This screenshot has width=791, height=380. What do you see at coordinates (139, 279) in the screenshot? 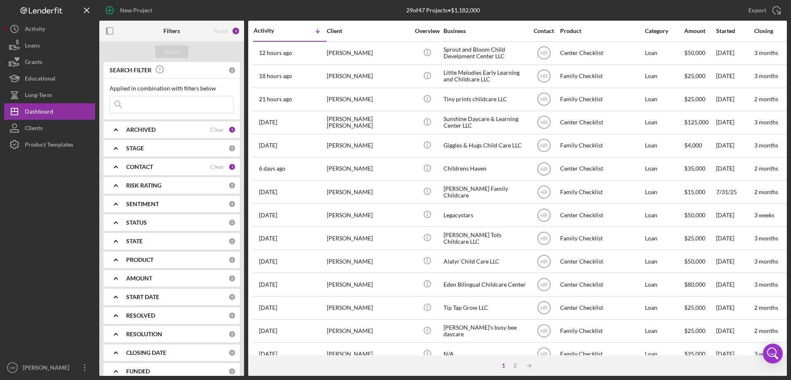
I see `b: AMOUNT` at bounding box center [139, 279].